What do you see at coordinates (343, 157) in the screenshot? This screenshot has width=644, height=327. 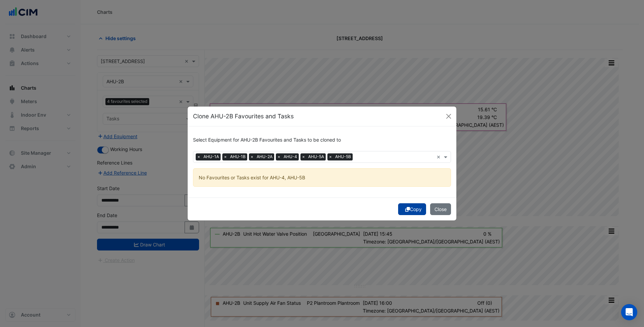 I see `span: AHU-5B` at bounding box center [343, 157].